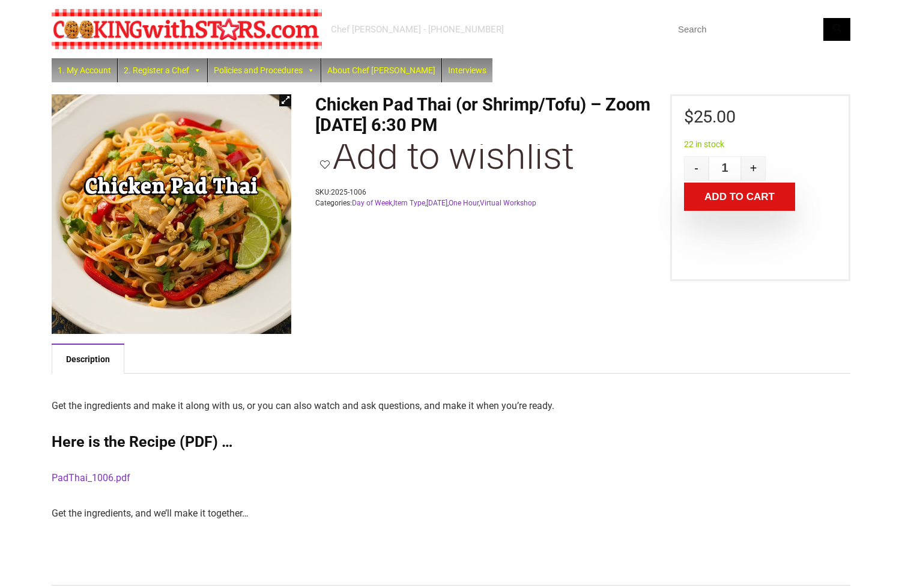 This screenshot has width=902, height=588. I want to click on a: One Hour, so click(464, 203).